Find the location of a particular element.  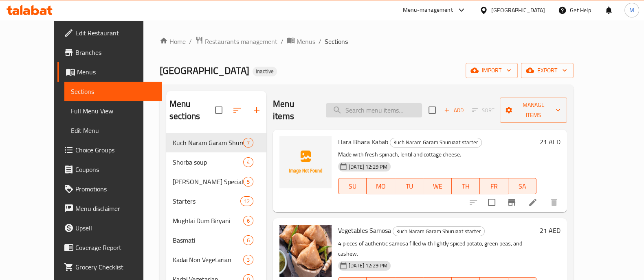

span: Add is located at coordinates (454, 110).